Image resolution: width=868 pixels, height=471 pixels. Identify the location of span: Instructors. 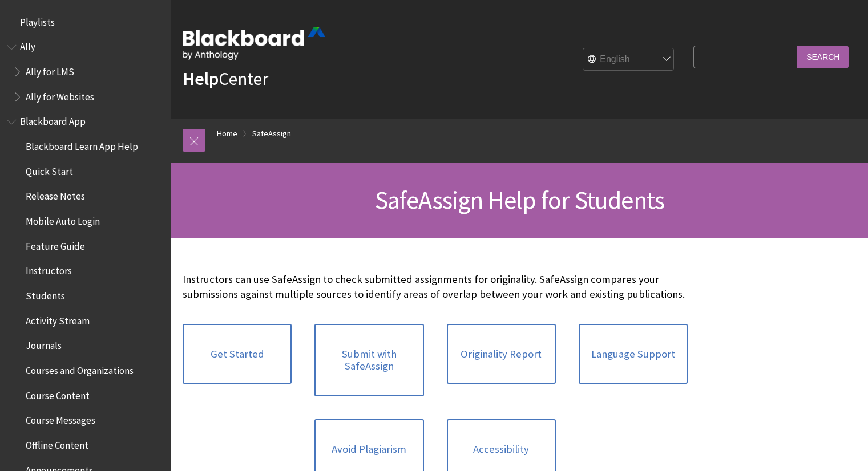
(49, 269).